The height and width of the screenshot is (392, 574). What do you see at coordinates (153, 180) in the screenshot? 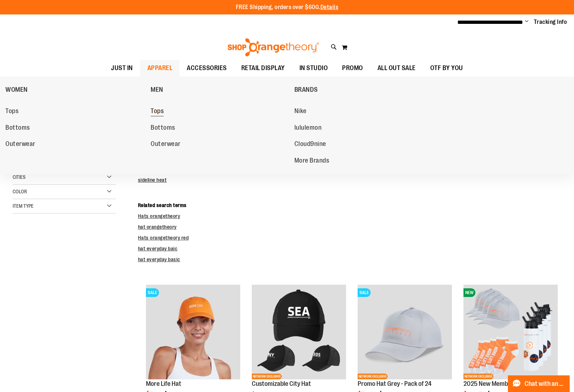
I see `a: sideline heat` at bounding box center [153, 180].